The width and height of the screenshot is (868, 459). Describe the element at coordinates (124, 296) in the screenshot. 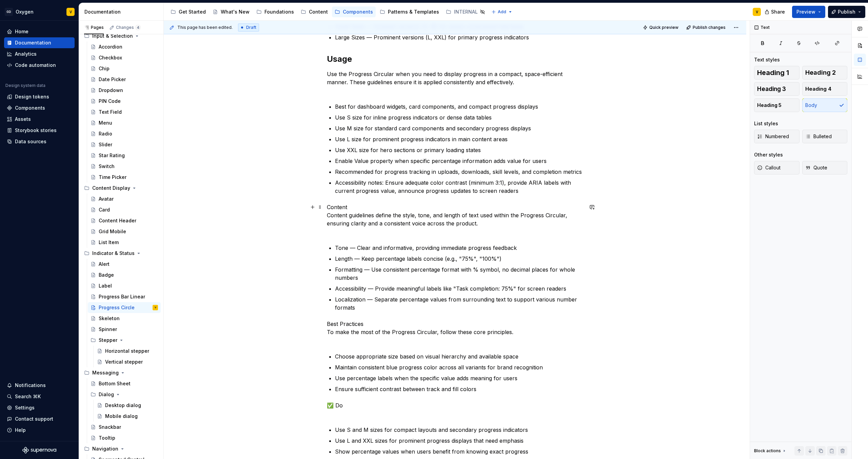

I see `a: Progress Bar Linear` at that location.